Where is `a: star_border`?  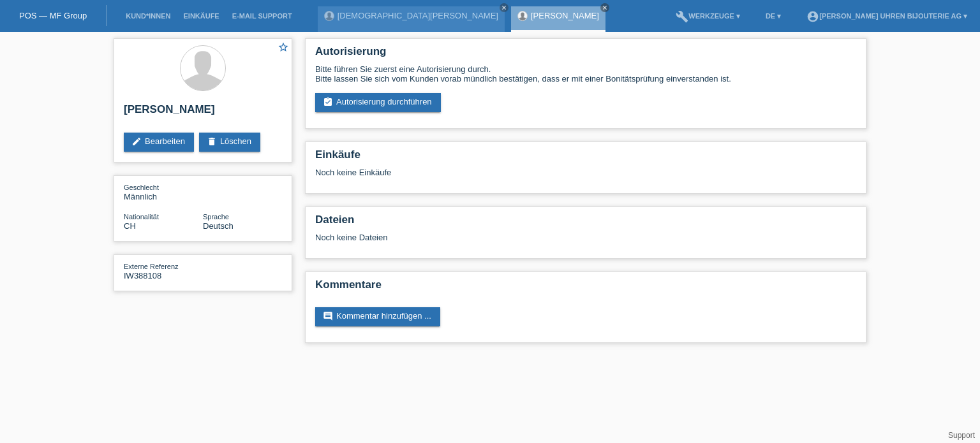
a: star_border is located at coordinates (283, 48).